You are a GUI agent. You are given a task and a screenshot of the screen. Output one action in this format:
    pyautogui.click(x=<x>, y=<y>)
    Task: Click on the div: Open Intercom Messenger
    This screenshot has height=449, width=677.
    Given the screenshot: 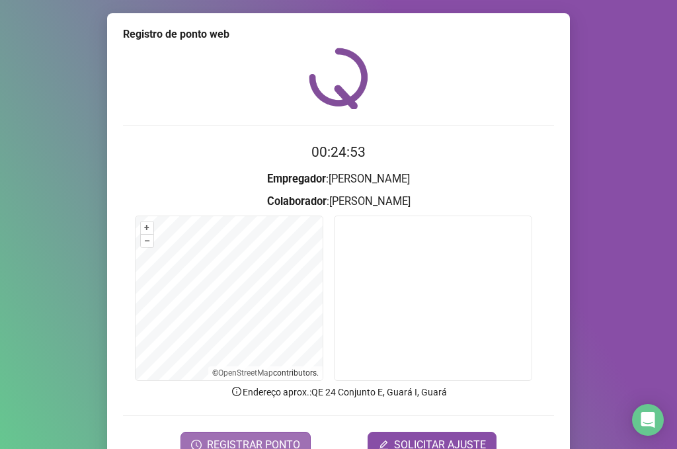 What is the action you would take?
    pyautogui.click(x=647, y=420)
    